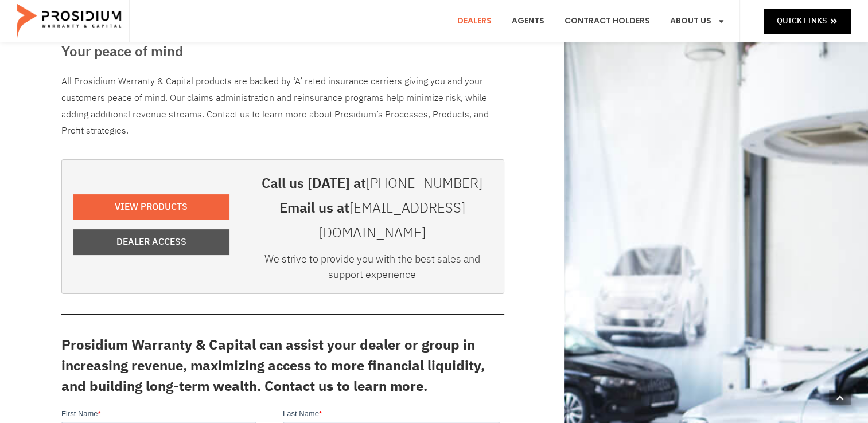  Describe the element at coordinates (152, 242) in the screenshot. I see `span: Dealer Access` at that location.